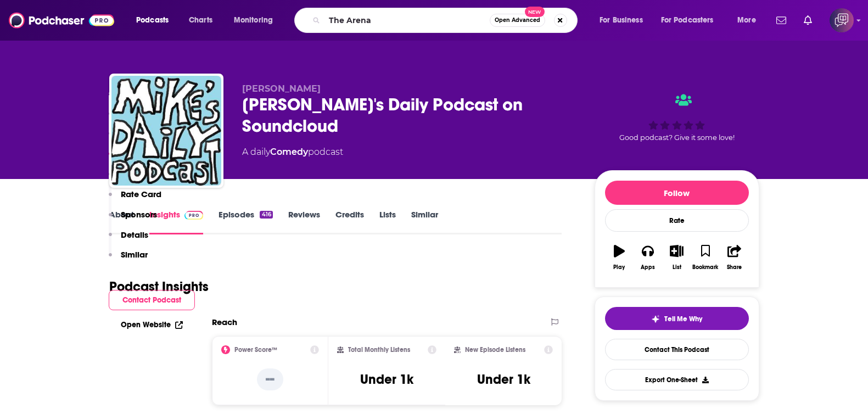 The image size is (868, 414). What do you see at coordinates (656, 319) in the screenshot?
I see `img: tell me why sparkle` at bounding box center [656, 319].